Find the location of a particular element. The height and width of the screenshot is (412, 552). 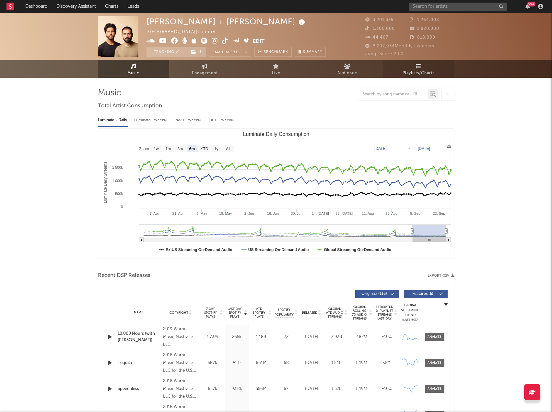

span: Recent DSP Releases is located at coordinates (124, 276).